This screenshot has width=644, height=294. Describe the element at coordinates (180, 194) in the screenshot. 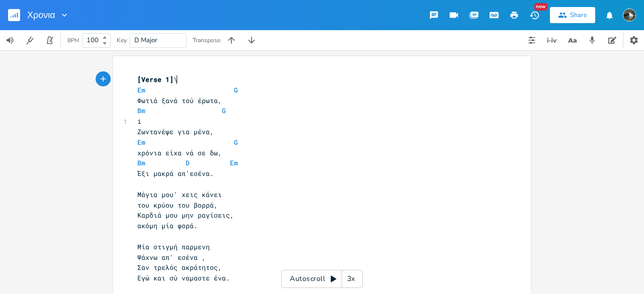

I see `span: Μάγια μου' χεις κάνει` at that location.